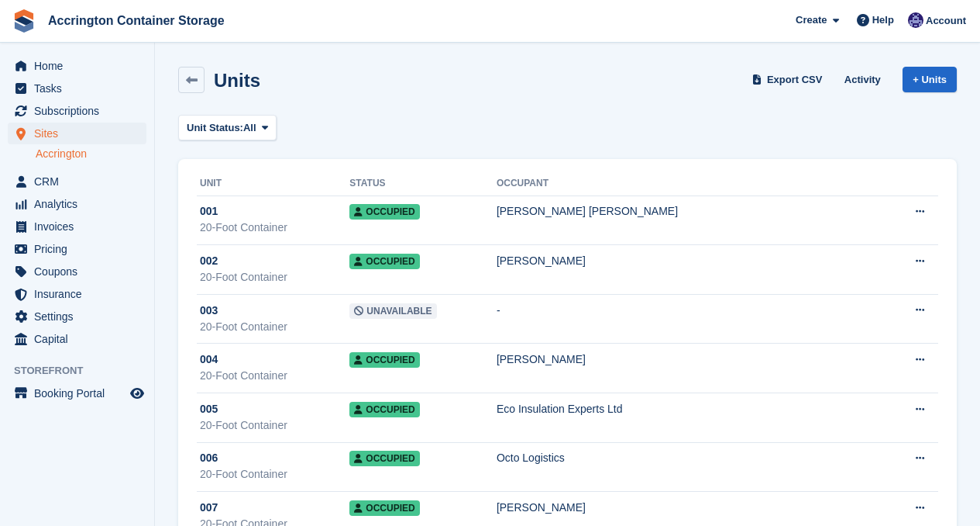  I want to click on a: Preview store, so click(137, 393).